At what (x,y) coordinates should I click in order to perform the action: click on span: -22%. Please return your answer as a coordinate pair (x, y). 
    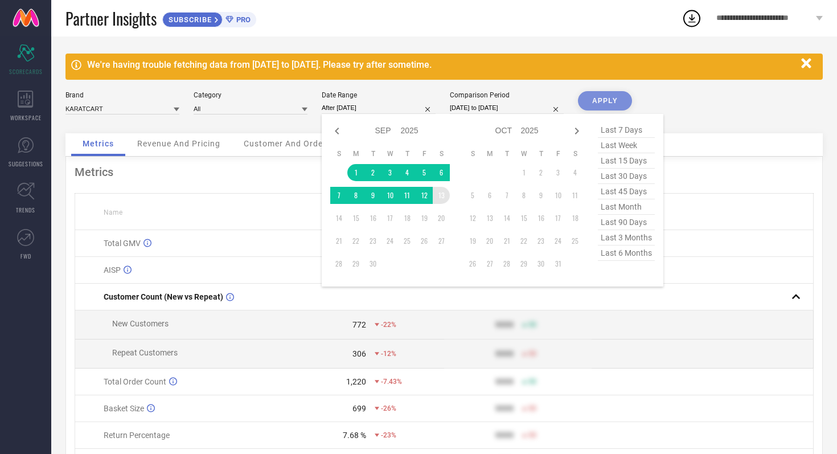
    Looking at the image, I should click on (388, 324).